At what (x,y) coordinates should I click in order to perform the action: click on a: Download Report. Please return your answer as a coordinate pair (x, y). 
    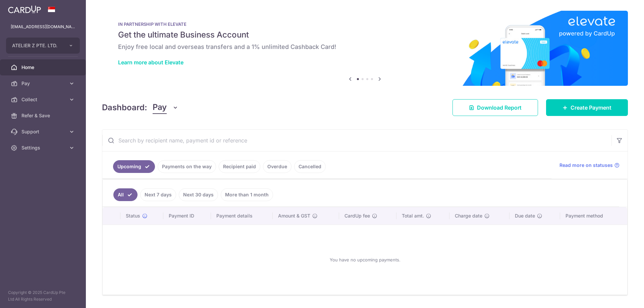
    Looking at the image, I should click on (495, 108).